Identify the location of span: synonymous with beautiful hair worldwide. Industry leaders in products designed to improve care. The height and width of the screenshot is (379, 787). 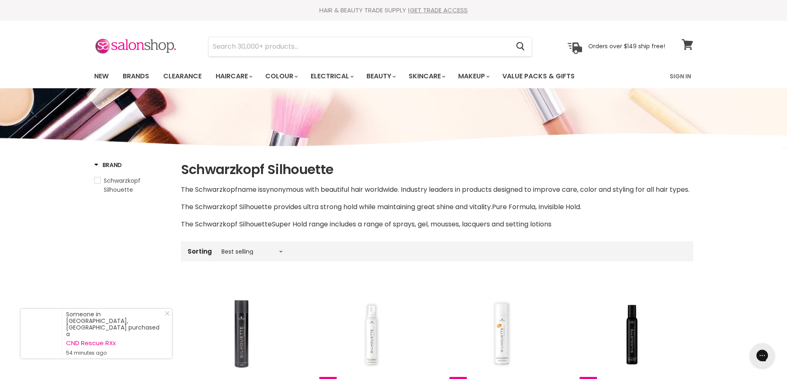
(419, 190).